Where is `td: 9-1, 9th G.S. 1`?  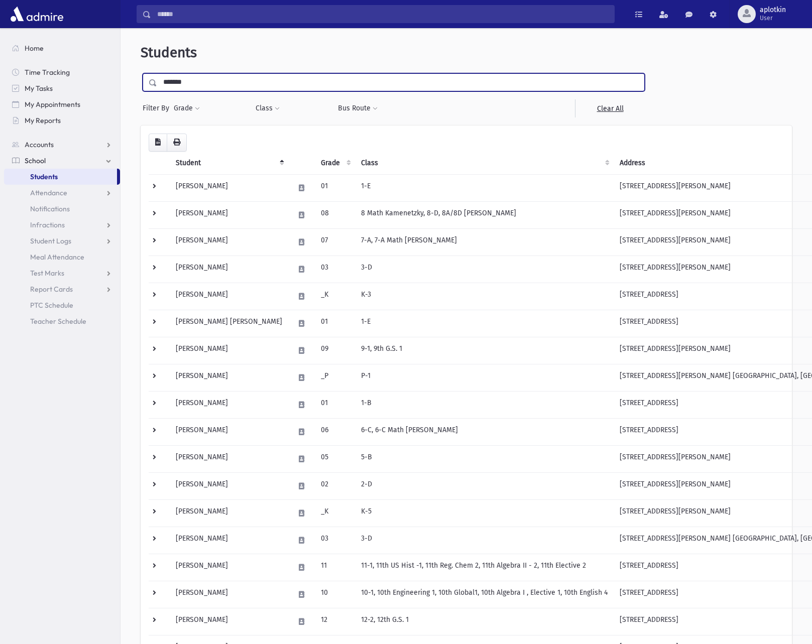 td: 9-1, 9th G.S. 1 is located at coordinates (484, 350).